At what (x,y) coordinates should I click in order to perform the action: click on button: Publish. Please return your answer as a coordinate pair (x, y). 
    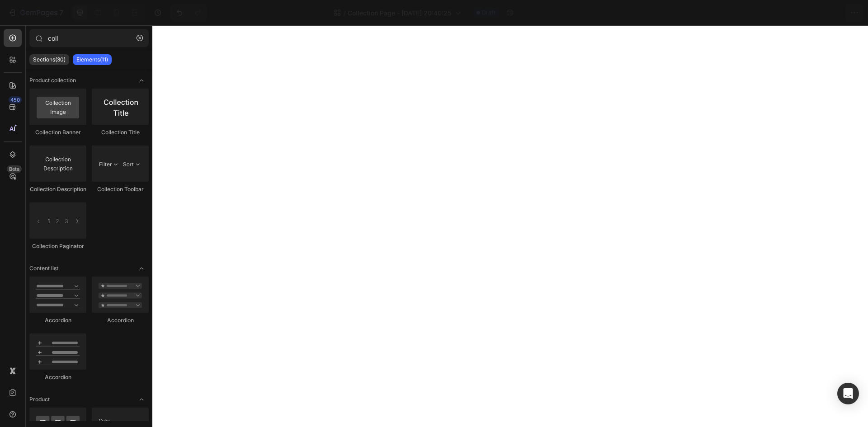
    Looking at the image, I should click on (827, 13).